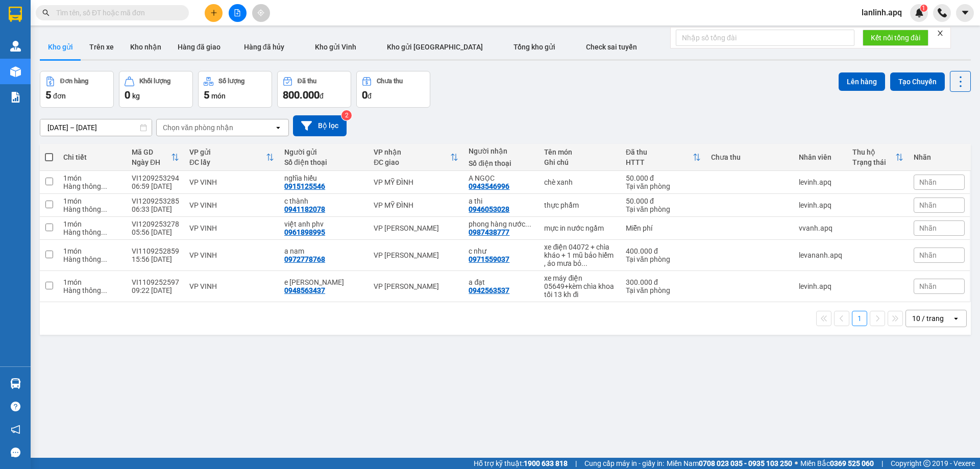 The image size is (980, 469). Describe the element at coordinates (198, 127) in the screenshot. I see `div: Chọn văn phòng nhận` at that location.